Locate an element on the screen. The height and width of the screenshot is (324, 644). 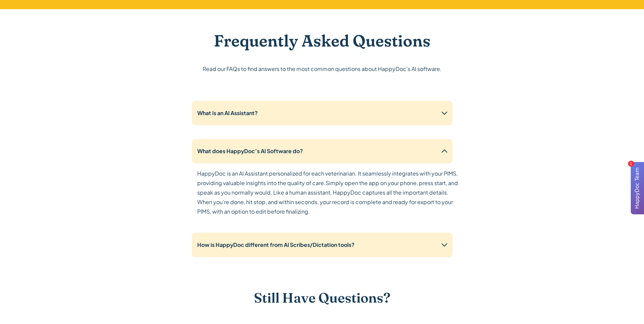
p: Read our FAQs to find answers to the most common questions about HappyDoc's AI software. is located at coordinates (322, 69).